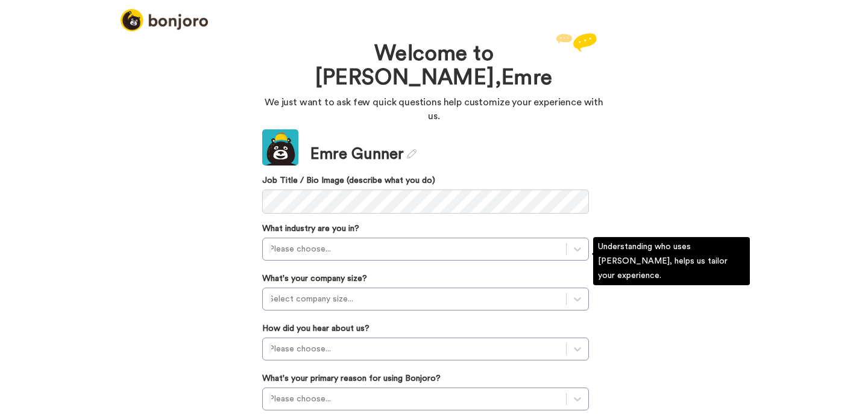 This screenshot has height=414, width=868. What do you see at coordinates (425, 181) in the screenshot?
I see `label: Job Title / Bio Image (describe what you do)` at bounding box center [425, 181].